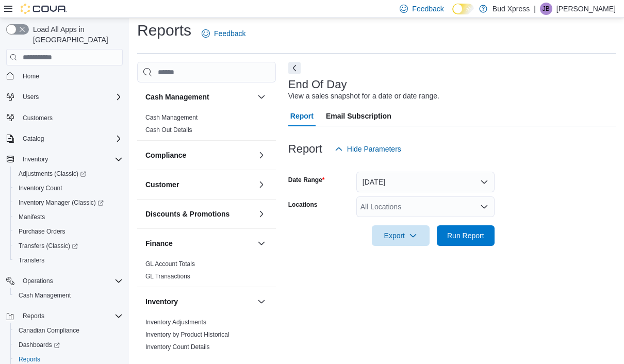  Describe the element at coordinates (69, 260) in the screenshot. I see `button: Transfers` at that location.